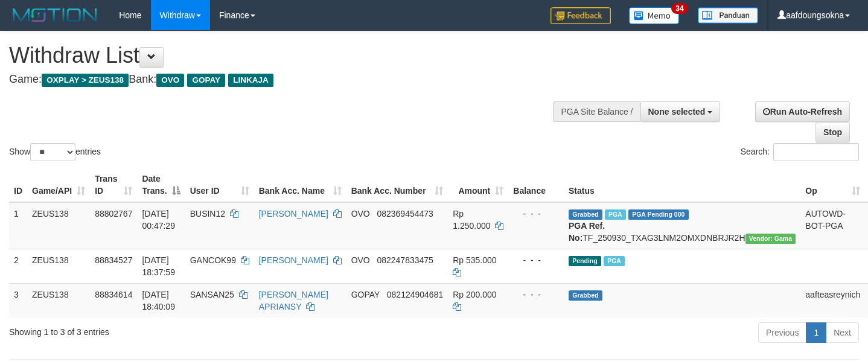 The image size is (868, 364). What do you see at coordinates (18, 300) in the screenshot?
I see `td: 3` at bounding box center [18, 300].